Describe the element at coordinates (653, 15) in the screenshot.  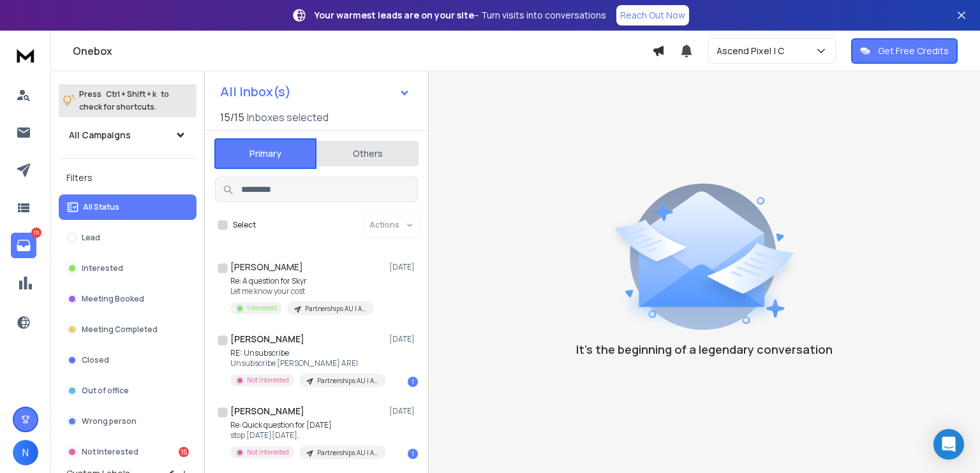
I see `a: Reach Out Now` at that location.